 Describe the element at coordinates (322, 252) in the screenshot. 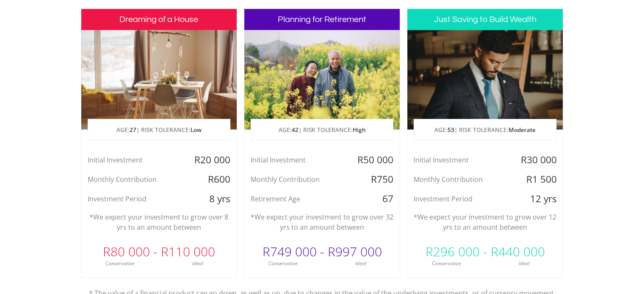

I see `div: R749 000 - R997 000` at that location.